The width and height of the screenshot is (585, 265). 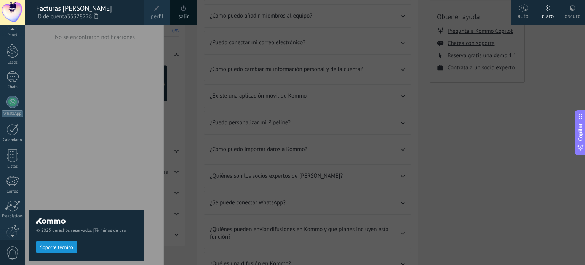 What do you see at coordinates (110, 230) in the screenshot?
I see `a: Términos de uso` at bounding box center [110, 230].